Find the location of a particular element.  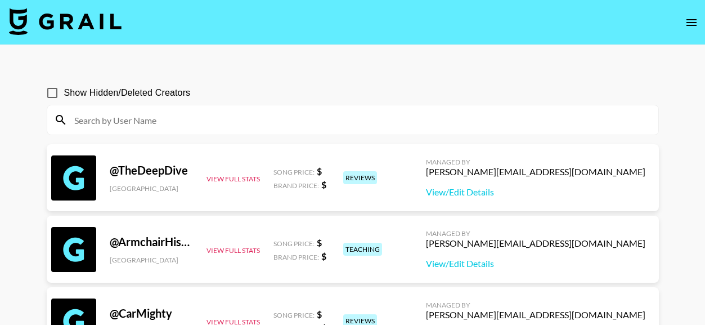

div: teaching is located at coordinates (362, 249).